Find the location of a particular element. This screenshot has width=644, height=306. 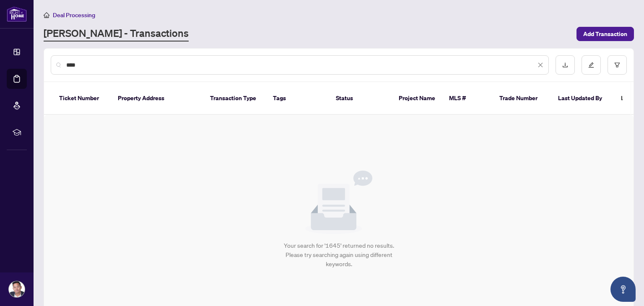

th: Property Address is located at coordinates (157, 99).